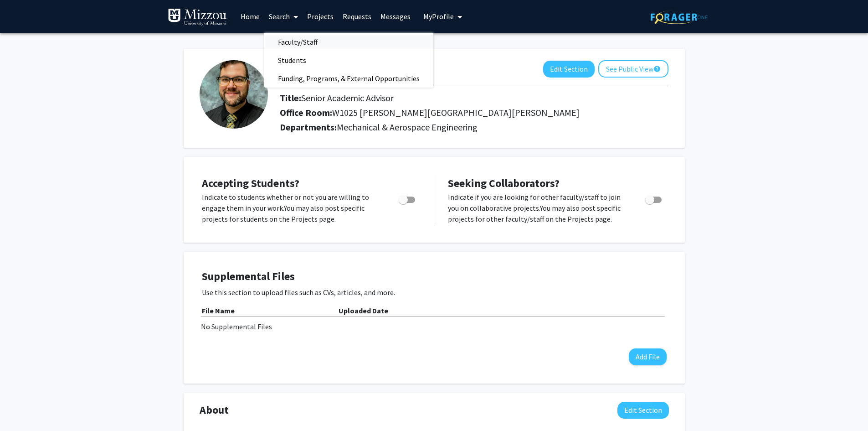 This screenshot has height=431, width=868. What do you see at coordinates (298, 42) in the screenshot?
I see `span: Faculty/Staff` at bounding box center [298, 42].